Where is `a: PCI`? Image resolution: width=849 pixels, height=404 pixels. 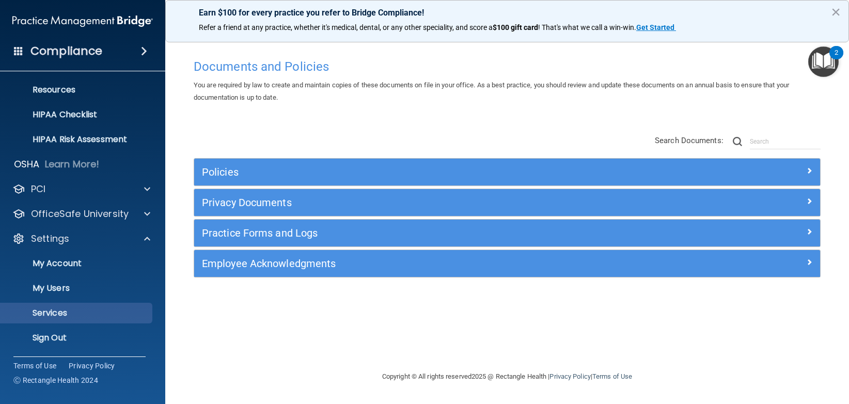
a: PCI is located at coordinates (81, 189).